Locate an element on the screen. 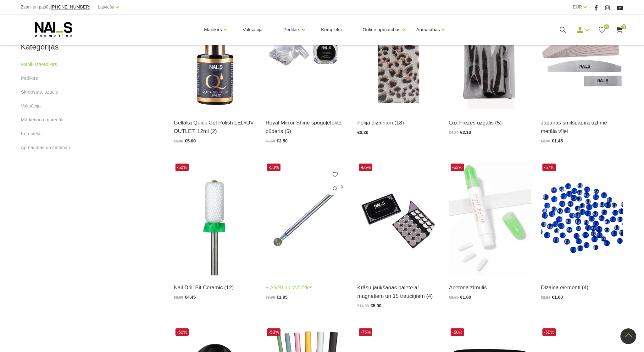 This screenshot has height=352, width=644. img: Dažādu krāsu akmentiņi dizainu veidošanai. Izcilai noturībai akmentiņus līmēt ar Nai_s Cosmetics ... is located at coordinates (582, 218).